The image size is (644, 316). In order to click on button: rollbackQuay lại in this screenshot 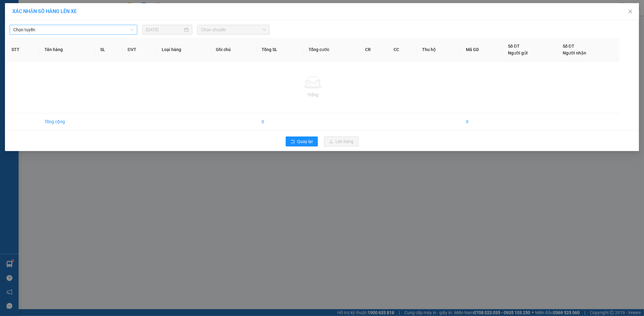, I will do `click(302, 141)`.